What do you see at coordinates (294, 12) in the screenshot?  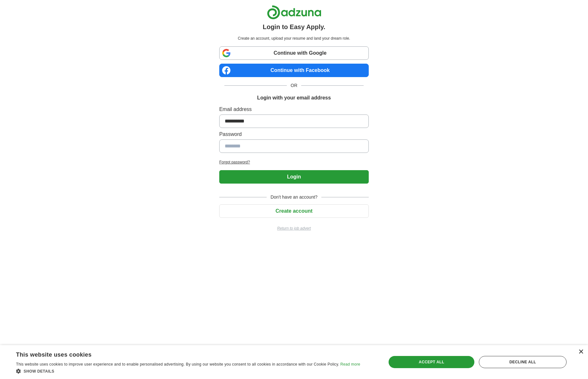 I see `img: Adzuna logo` at bounding box center [294, 12].